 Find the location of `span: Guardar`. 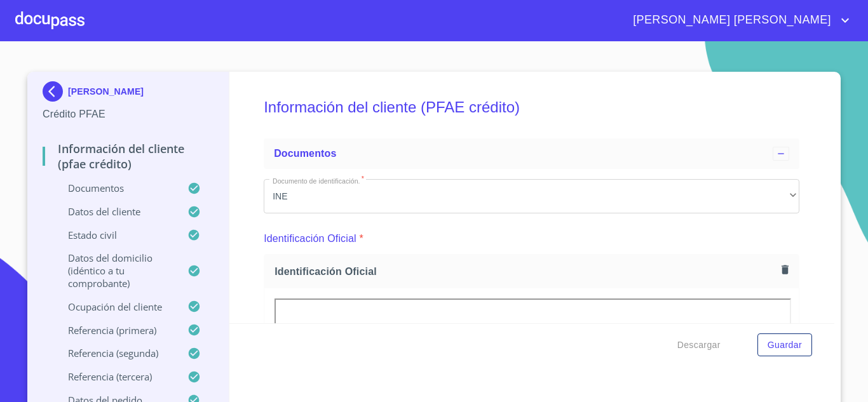

span: Guardar is located at coordinates (785, 345).